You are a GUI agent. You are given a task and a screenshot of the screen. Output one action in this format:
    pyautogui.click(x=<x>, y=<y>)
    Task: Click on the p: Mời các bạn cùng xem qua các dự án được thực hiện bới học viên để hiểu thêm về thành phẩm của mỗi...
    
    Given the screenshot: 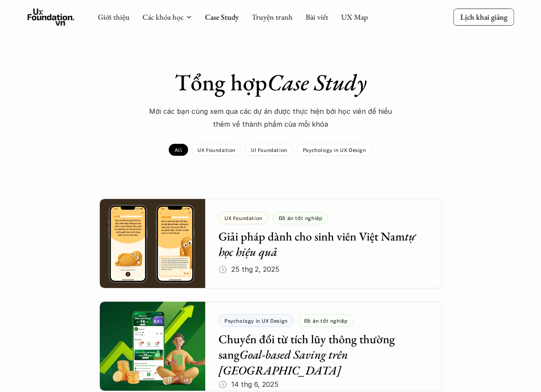 What is the action you would take?
    pyautogui.click(x=270, y=118)
    